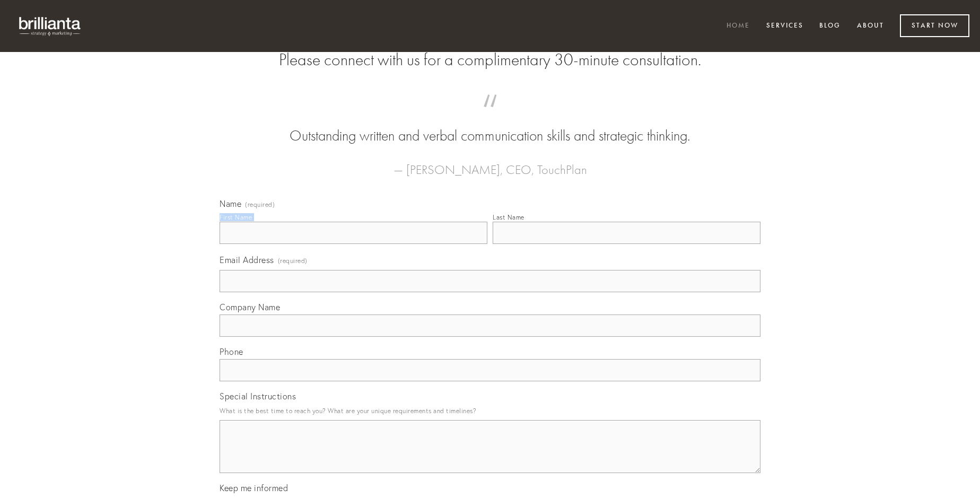  What do you see at coordinates (250, 307) in the screenshot?
I see `span: Company Name` at bounding box center [250, 307].